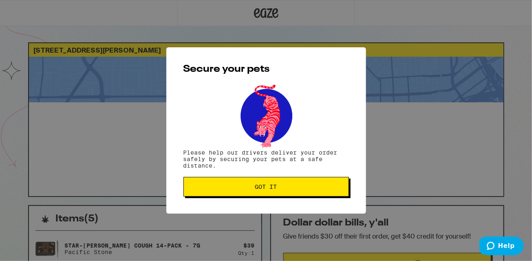 The image size is (532, 261). I want to click on span: Help, so click(27, 9).